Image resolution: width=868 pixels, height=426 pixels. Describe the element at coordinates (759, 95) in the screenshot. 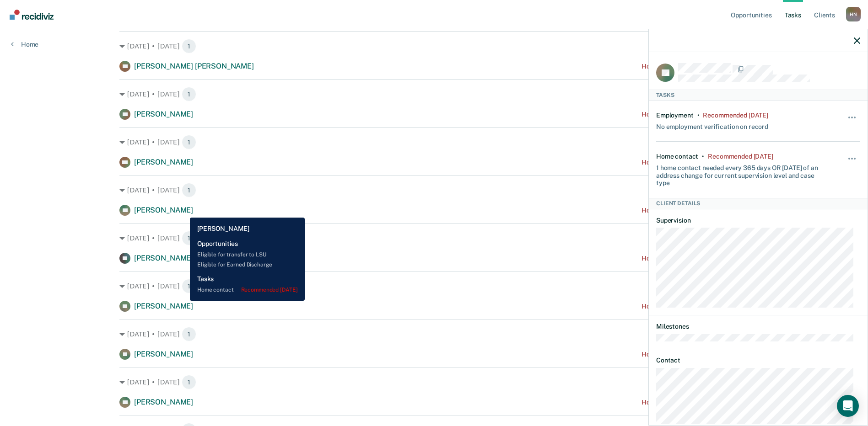

I see `div: Tasks` at that location.